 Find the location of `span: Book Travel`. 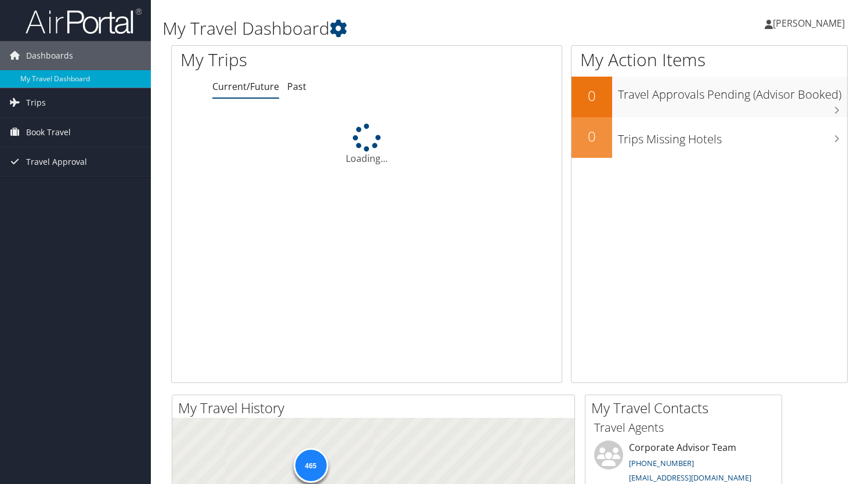

span: Book Travel is located at coordinates (48, 132).